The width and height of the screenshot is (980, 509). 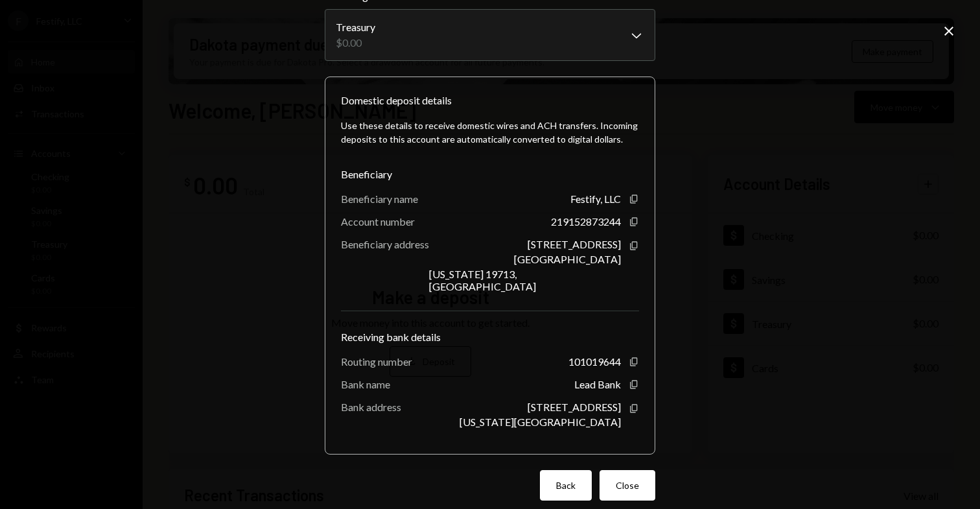 What do you see at coordinates (627, 485) in the screenshot?
I see `button: Close` at bounding box center [627, 485].